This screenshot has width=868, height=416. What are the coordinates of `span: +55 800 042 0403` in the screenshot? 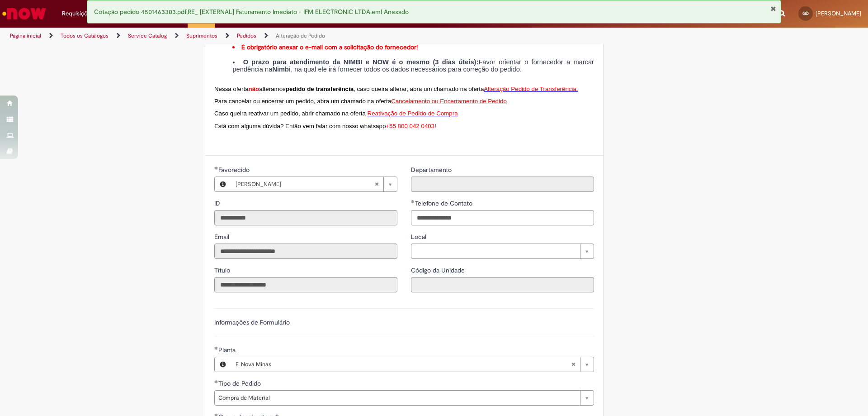 It's located at (410, 126).